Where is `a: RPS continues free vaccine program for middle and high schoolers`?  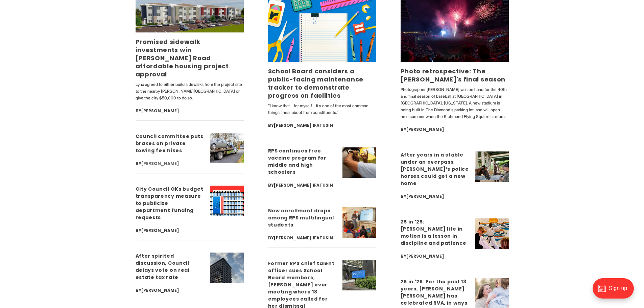 a: RPS continues free vaccine program for middle and high schoolers is located at coordinates (297, 161).